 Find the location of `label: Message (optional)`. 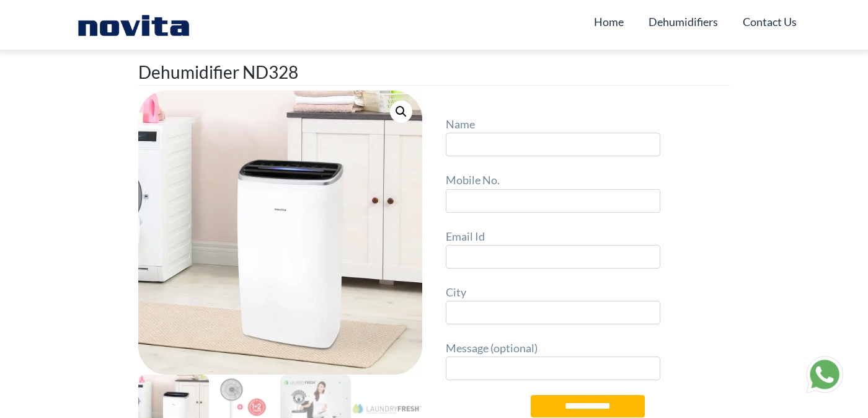

label: Message (optional) is located at coordinates (553, 359).